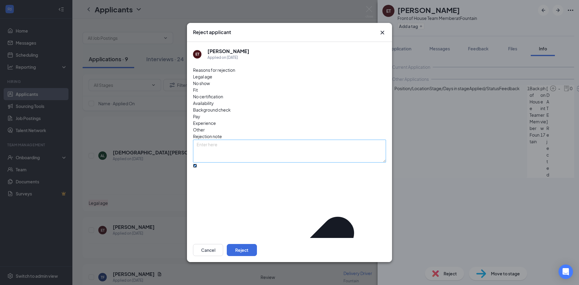  I want to click on span: Other, so click(199, 130).